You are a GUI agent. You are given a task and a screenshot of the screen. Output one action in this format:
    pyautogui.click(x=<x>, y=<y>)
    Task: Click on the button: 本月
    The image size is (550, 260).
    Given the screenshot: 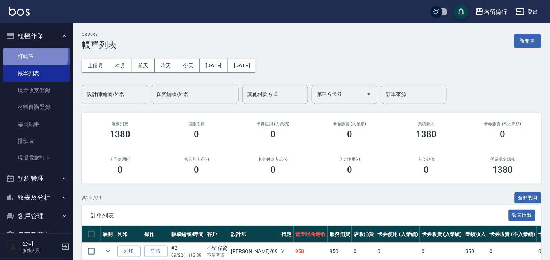 What is the action you would take?
    pyautogui.click(x=121, y=65)
    